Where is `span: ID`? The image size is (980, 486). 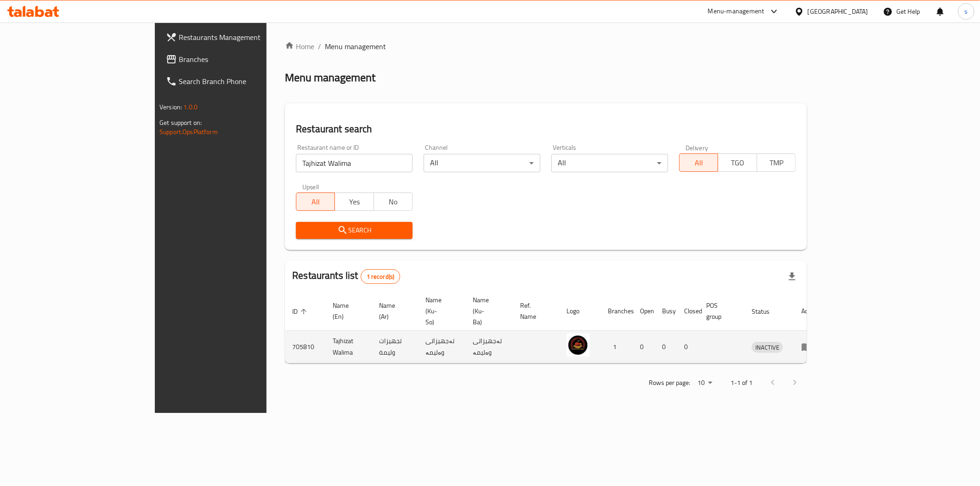
span: ID is located at coordinates (301, 311).